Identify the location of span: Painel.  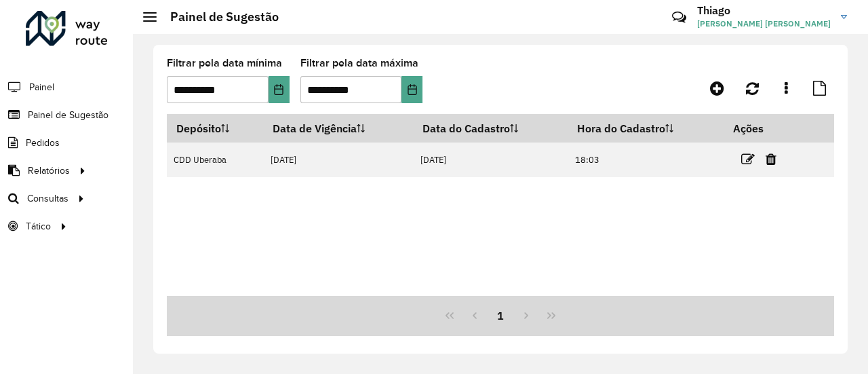
(41, 87).